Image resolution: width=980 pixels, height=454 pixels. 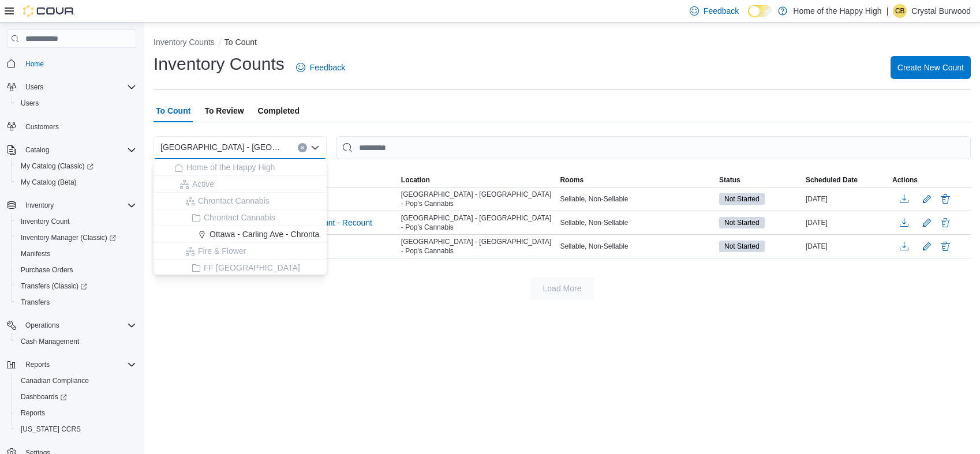 What do you see at coordinates (562, 288) in the screenshot?
I see `span: Load More` at bounding box center [562, 288].